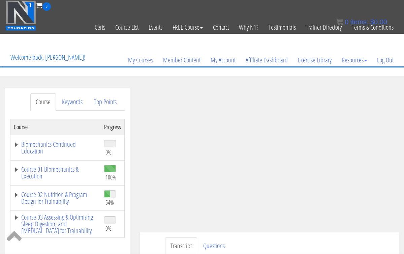  What do you see at coordinates (109, 202) in the screenshot?
I see `span: 54%` at bounding box center [109, 202].